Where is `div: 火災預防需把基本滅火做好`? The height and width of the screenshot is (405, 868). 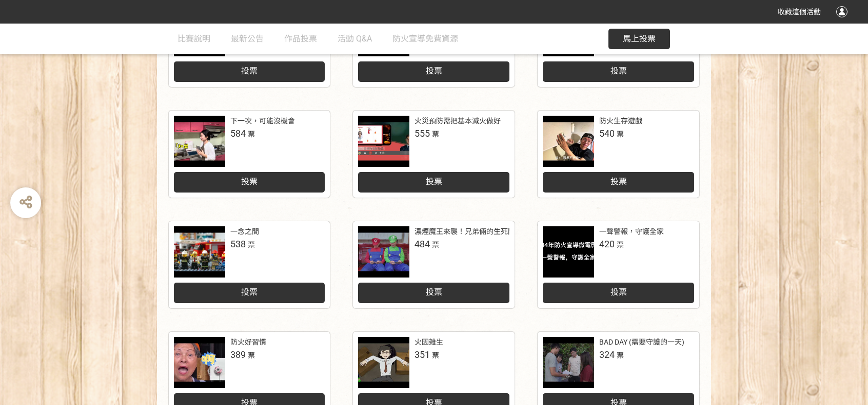 div: 火災預防需把基本滅火做好 is located at coordinates (458, 121).